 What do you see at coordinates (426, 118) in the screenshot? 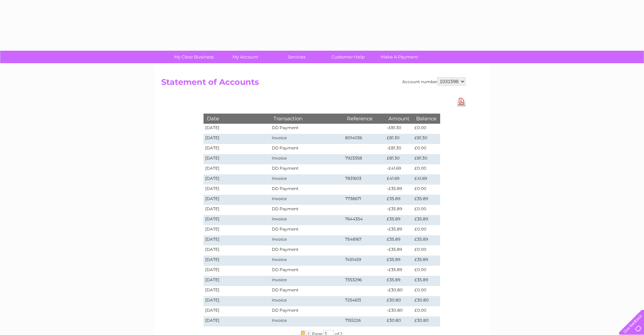
I see `th: Balance` at bounding box center [426, 118].